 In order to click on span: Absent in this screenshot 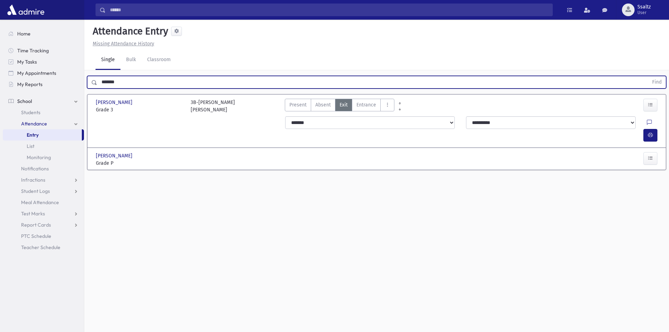, I will do `click(323, 105)`.